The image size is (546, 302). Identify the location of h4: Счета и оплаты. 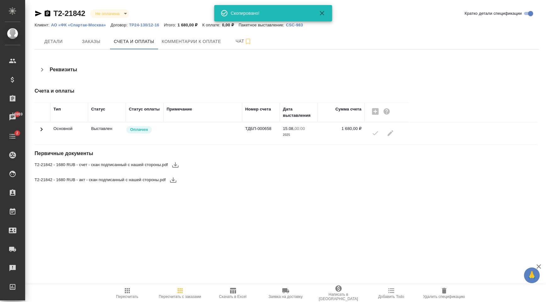
(204, 91).